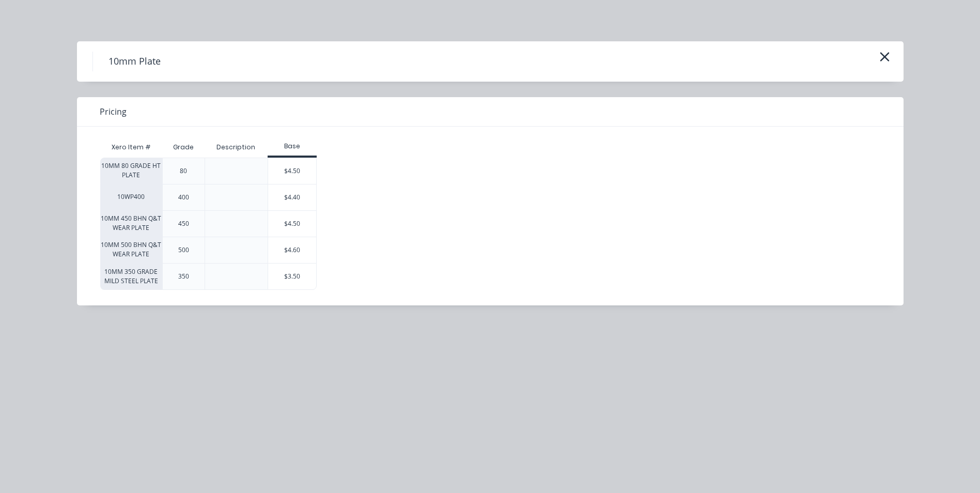 Image resolution: width=980 pixels, height=493 pixels. Describe the element at coordinates (184, 197) in the screenshot. I see `div: 400` at that location.